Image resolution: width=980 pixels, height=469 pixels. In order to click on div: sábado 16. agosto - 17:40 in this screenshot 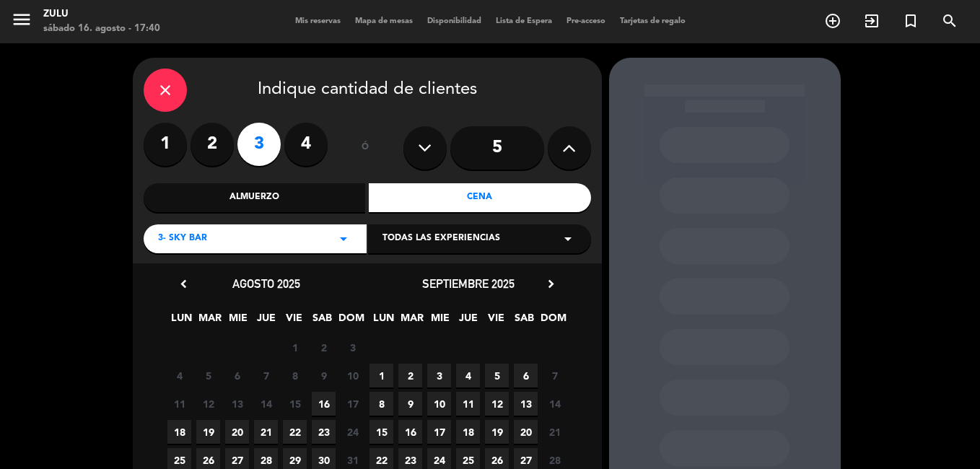, I will do `click(102, 29)`.